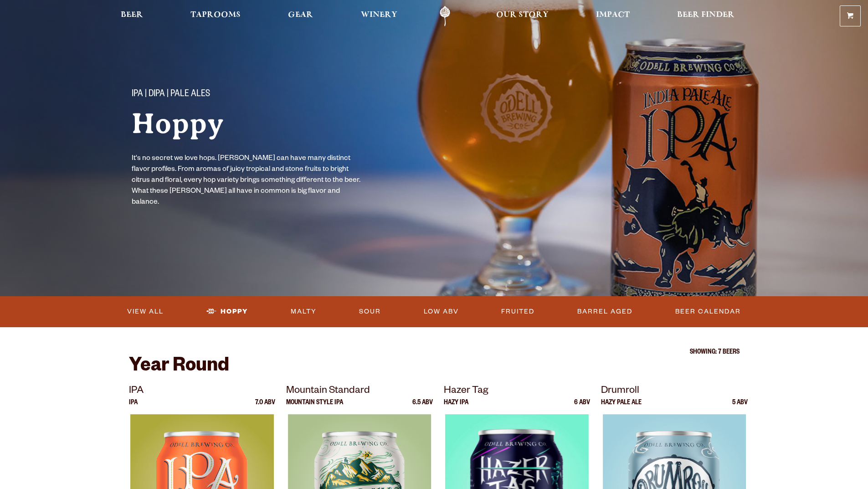 Image resolution: width=868 pixels, height=489 pixels. What do you see at coordinates (522, 15) in the screenshot?
I see `span: Our Story` at bounding box center [522, 15].